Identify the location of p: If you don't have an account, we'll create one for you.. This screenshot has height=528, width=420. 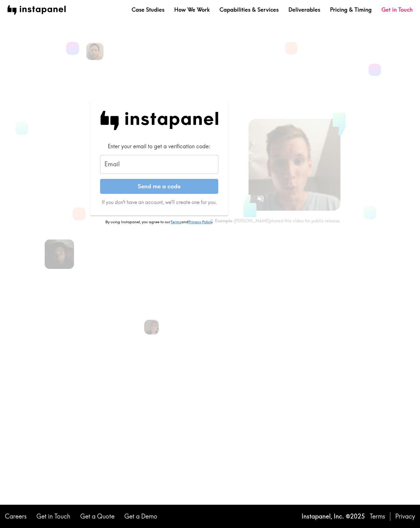
(159, 202).